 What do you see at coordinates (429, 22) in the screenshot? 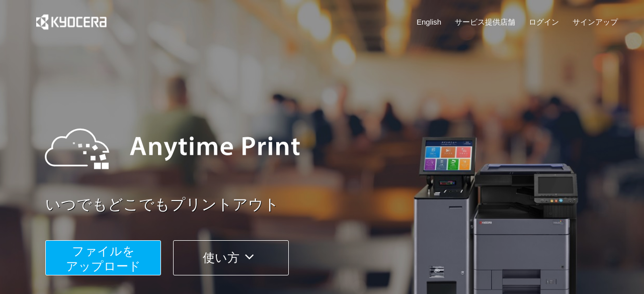
I see `a: English` at bounding box center [429, 22].